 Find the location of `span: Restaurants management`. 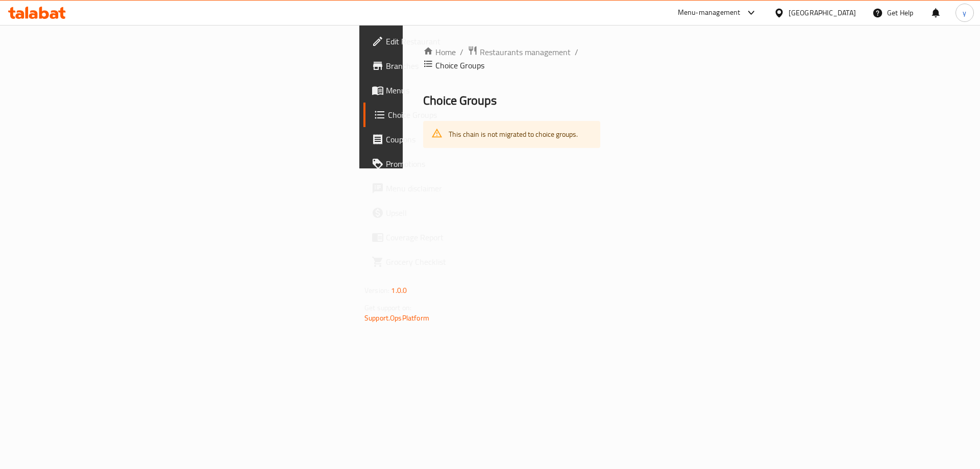

span: Restaurants management is located at coordinates (525, 52).